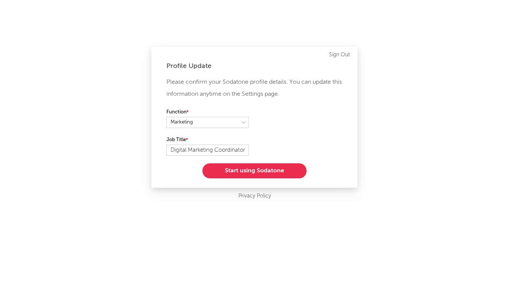 This screenshot has width=509, height=294. I want to click on div: Profile Update, so click(255, 66).